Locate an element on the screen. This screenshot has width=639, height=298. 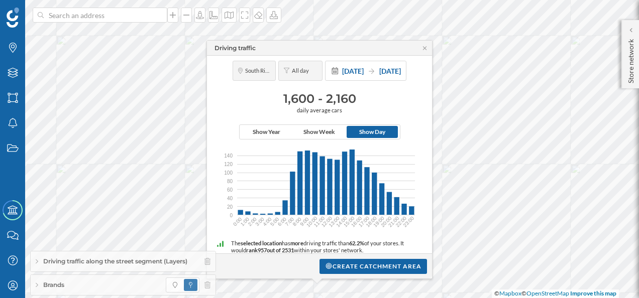
text: 22:00 is located at coordinates (401, 222).